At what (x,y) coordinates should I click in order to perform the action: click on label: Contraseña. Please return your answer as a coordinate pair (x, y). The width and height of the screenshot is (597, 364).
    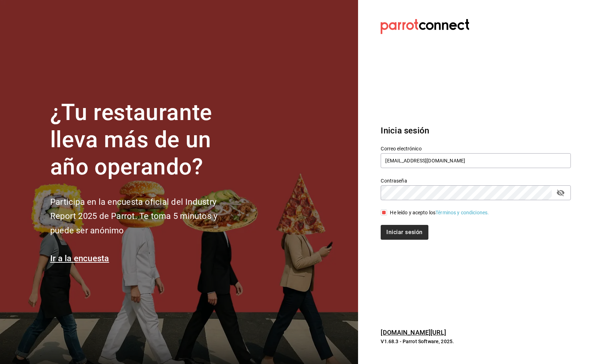
    Looking at the image, I should click on (476, 181).